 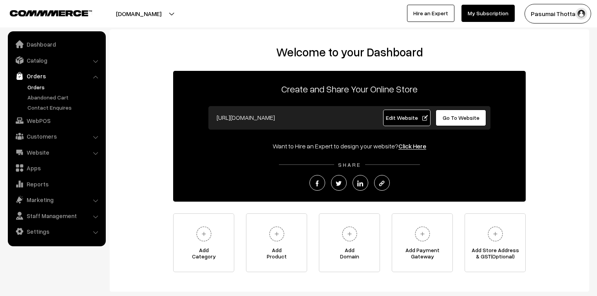 I want to click on p: Create and Share Your Online Store, so click(x=350, y=89).